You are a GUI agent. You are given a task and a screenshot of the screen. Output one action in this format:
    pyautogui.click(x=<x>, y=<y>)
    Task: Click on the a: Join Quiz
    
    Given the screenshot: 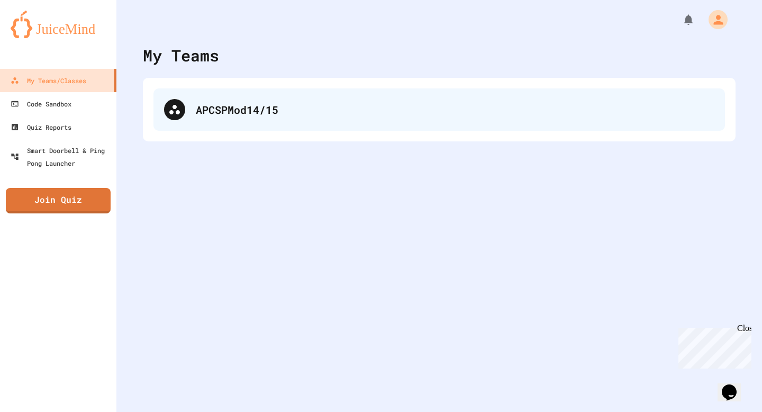 What is the action you would take?
    pyautogui.click(x=58, y=201)
    